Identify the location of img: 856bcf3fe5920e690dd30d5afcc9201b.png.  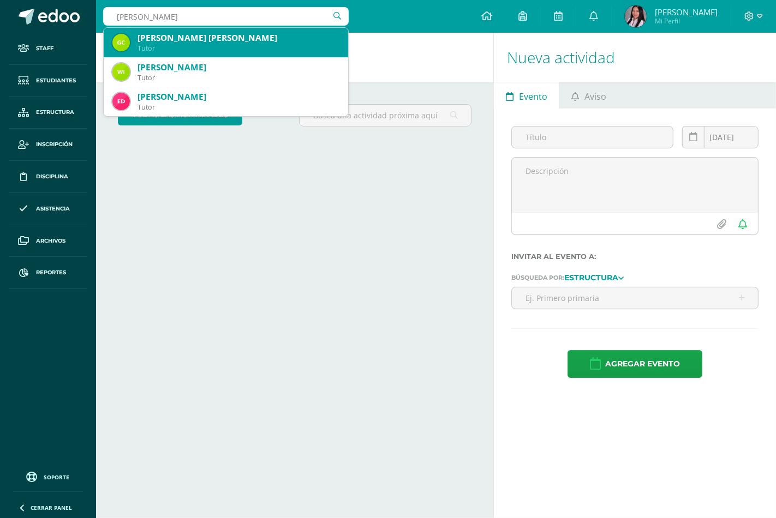
(121, 101).